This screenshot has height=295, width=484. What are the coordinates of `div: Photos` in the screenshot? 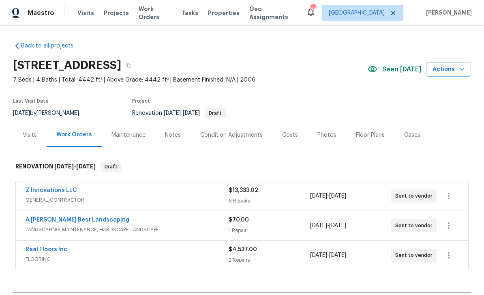 It's located at (327, 135).